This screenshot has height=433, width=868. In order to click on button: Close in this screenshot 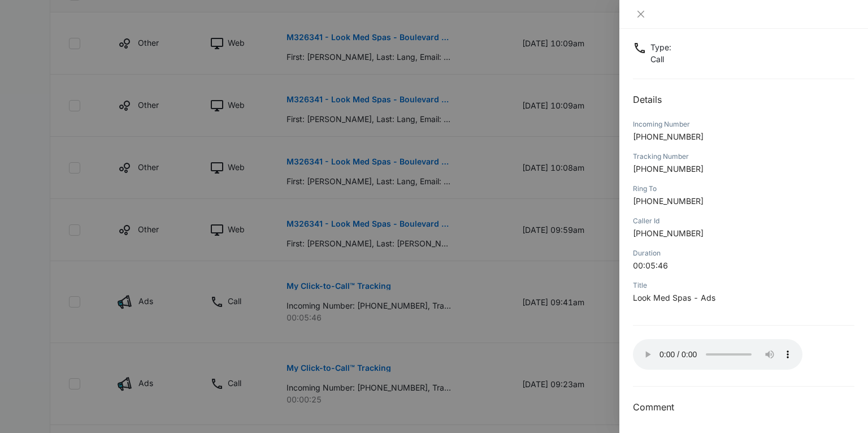, I will do `click(641, 14)`.